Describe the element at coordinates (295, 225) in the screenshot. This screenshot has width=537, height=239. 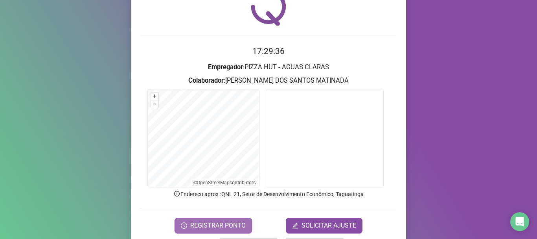
I see `span: edit` at that location.